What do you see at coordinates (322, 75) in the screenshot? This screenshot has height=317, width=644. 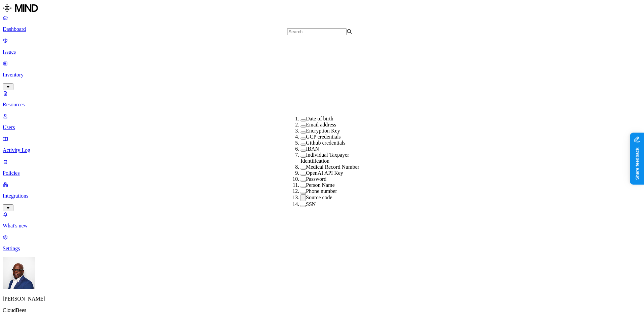 I see `a: Inventory` at bounding box center [322, 75].